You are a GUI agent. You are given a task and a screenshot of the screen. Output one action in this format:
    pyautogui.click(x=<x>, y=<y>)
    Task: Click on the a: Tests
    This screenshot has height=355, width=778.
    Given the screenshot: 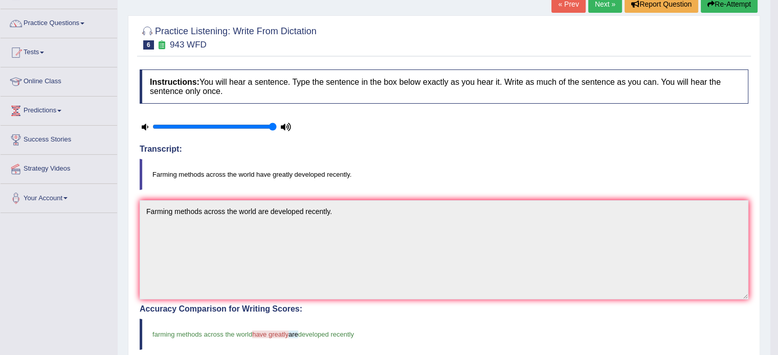 What is the action you would take?
    pyautogui.click(x=59, y=51)
    